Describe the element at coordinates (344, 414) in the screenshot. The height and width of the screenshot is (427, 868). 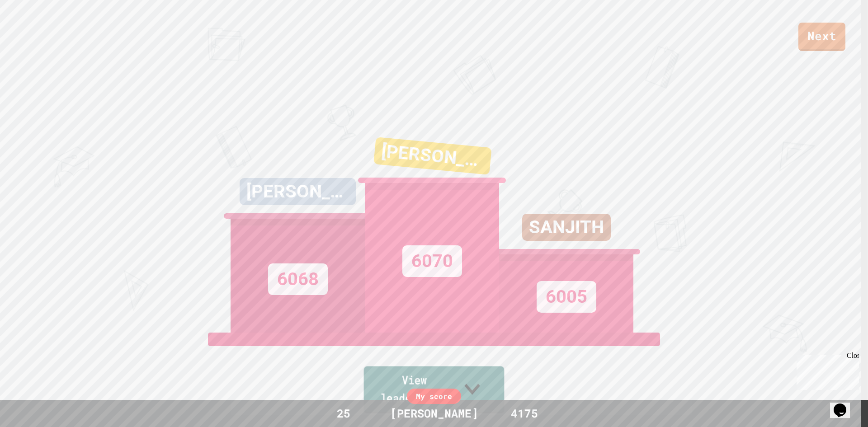
I see `div: 25` at that location.